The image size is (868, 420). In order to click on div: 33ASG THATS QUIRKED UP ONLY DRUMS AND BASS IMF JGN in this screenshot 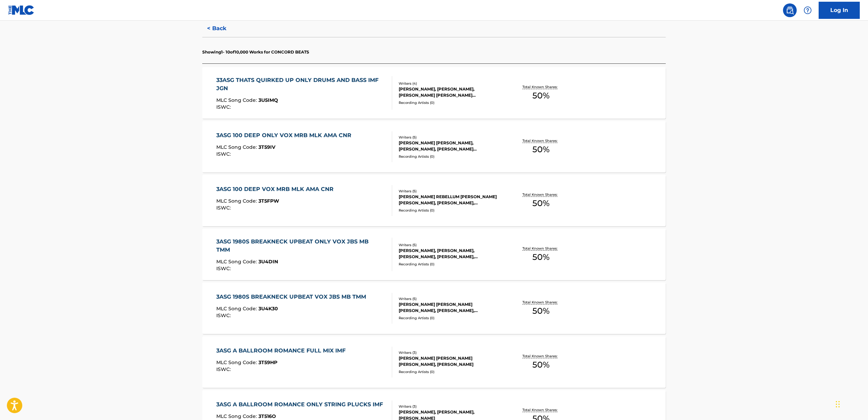, I will do `click(301, 84)`.